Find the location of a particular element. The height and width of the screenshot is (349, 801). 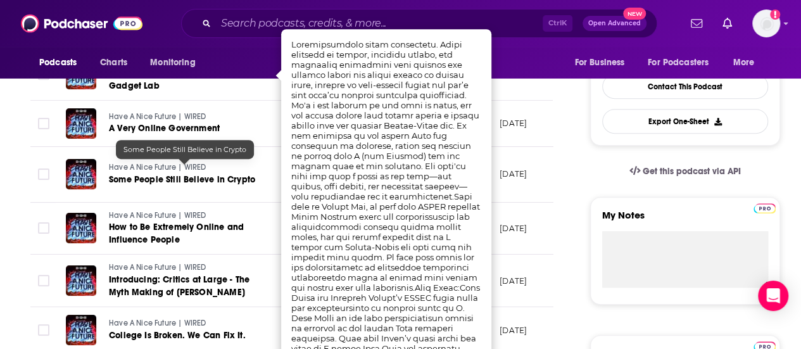

div: Open Intercom Messenger is located at coordinates (774, 296).